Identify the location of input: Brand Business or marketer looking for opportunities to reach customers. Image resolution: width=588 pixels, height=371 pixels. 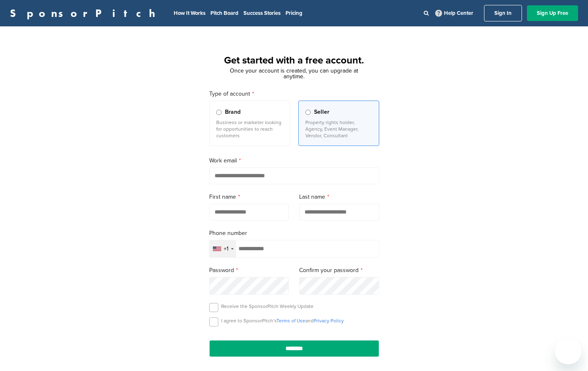
(219, 112).